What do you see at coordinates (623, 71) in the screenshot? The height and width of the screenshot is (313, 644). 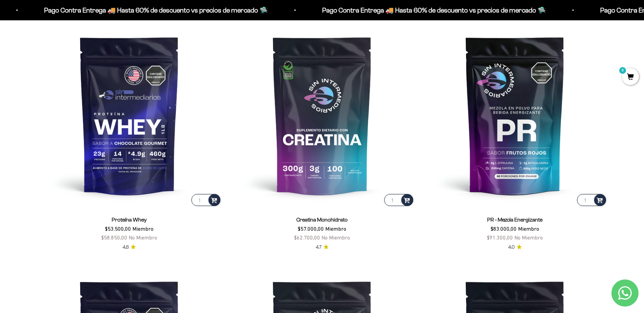 I see `mark: 0` at bounding box center [623, 71].